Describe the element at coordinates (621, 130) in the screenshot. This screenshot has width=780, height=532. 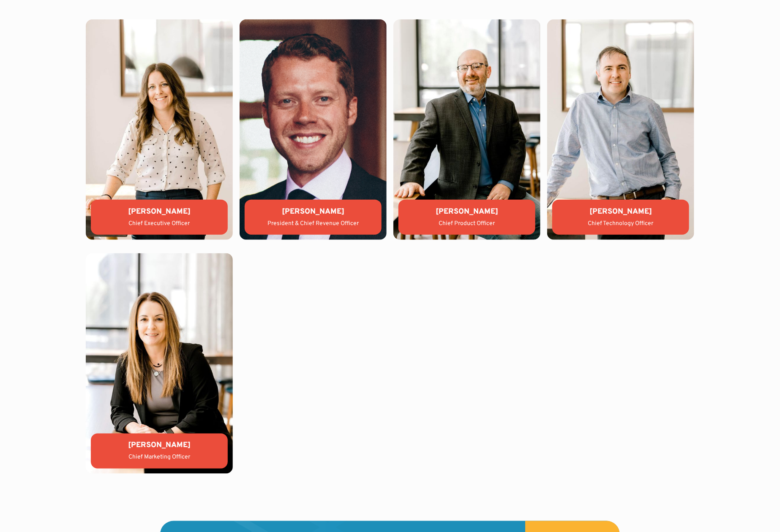
I see `img: Tony Compton` at that location.